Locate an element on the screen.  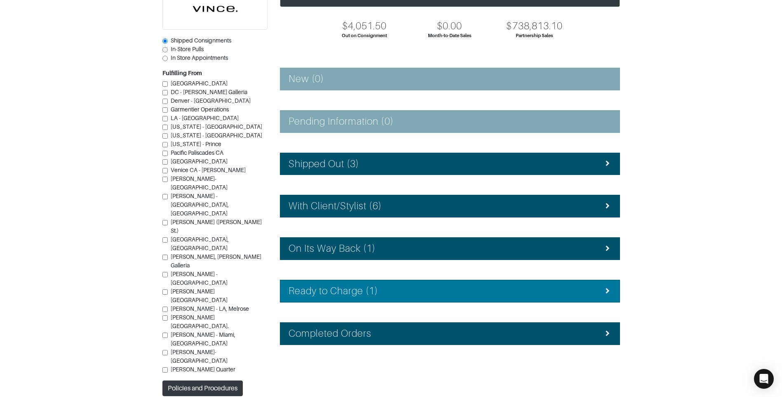
input: Garmentier Operations is located at coordinates (165, 110).